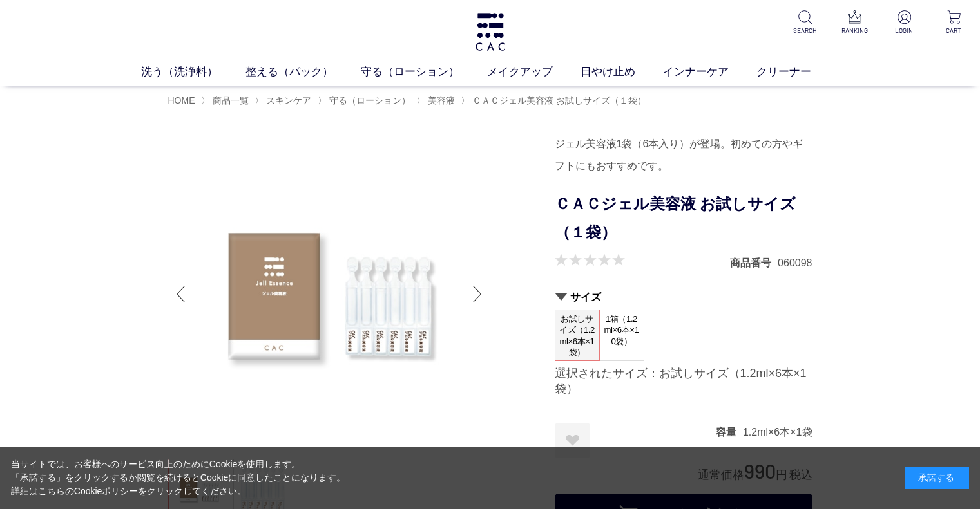  Describe the element at coordinates (754, 263) in the screenshot. I see `dt: 商品番号` at that location.